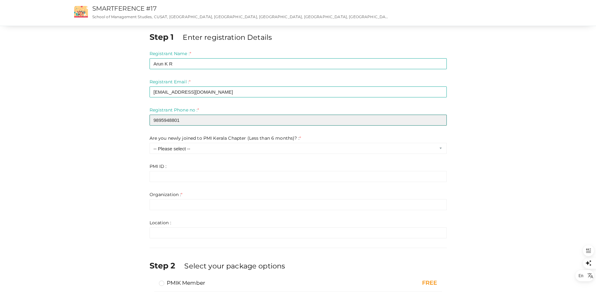 This screenshot has height=296, width=596. What do you see at coordinates (170, 53) in the screenshot?
I see `label: Registrant Name :` at bounding box center [170, 53].